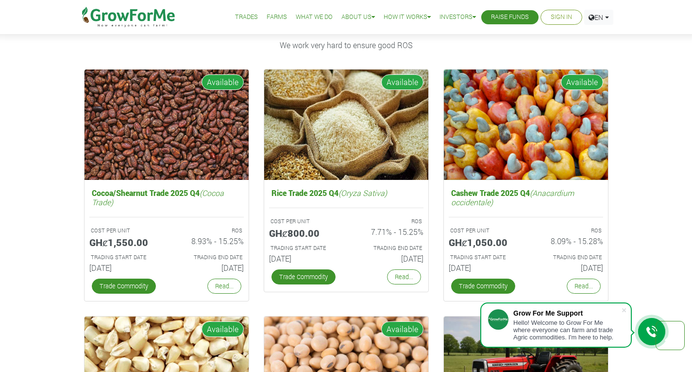  I want to click on h5: Cashew Trade 2025 Q4, so click(526, 197).